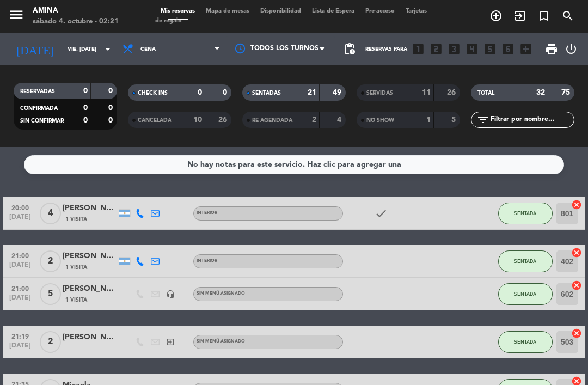 This screenshot has width=588, height=385. What do you see at coordinates (426, 93) in the screenshot?
I see `strong: 11` at bounding box center [426, 93].